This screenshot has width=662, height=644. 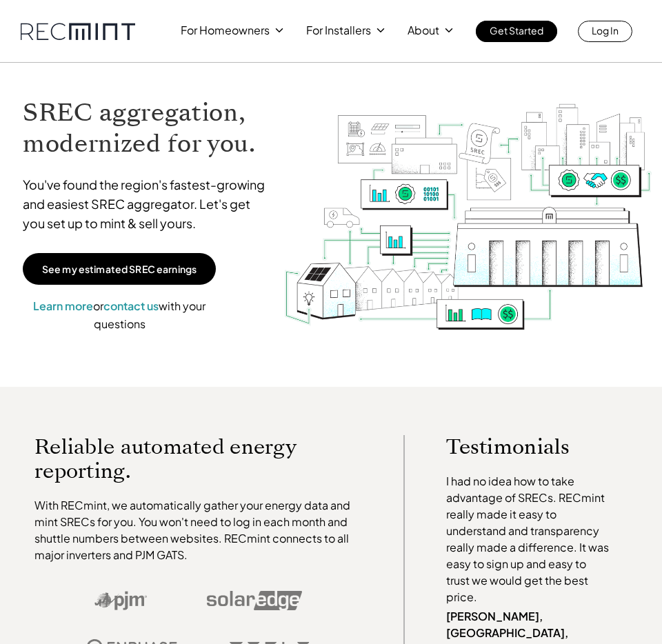 What do you see at coordinates (131, 305) in the screenshot?
I see `span: contact us` at bounding box center [131, 305].